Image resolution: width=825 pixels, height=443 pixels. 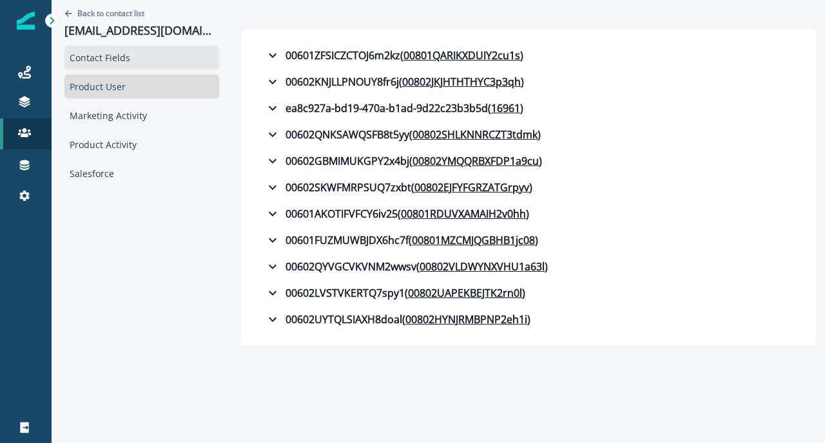 What do you see at coordinates (475, 135) in the screenshot?
I see `u: 00802SHLKNNRCZT3tdmk` at bounding box center [475, 135].